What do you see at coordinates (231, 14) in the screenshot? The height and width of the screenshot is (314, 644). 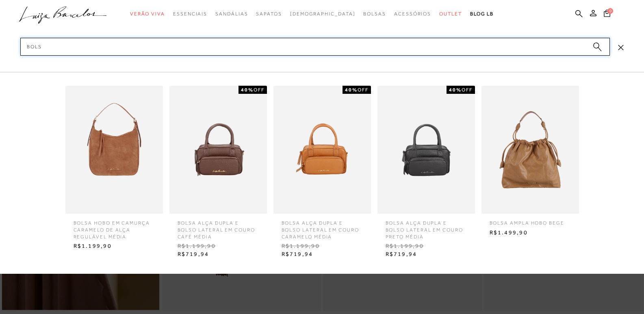 I see `span: Sandálias` at bounding box center [231, 14].